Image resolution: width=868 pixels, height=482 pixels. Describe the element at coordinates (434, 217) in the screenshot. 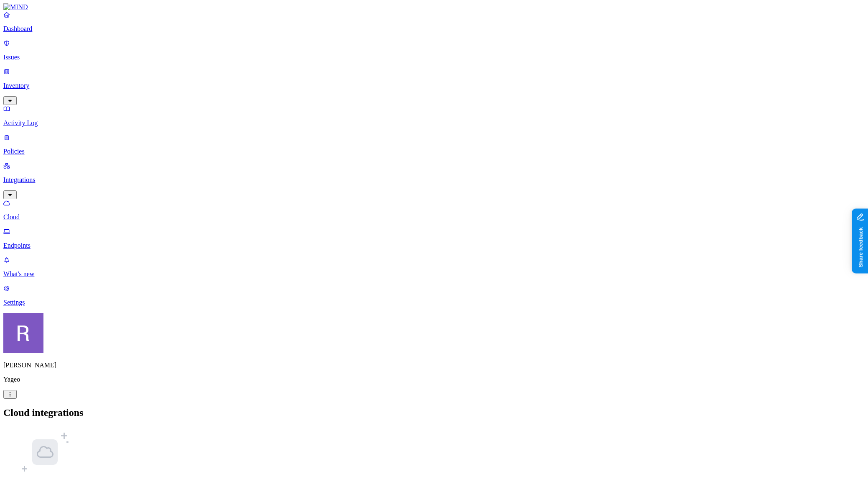

I see `p: Cloud` at that location.